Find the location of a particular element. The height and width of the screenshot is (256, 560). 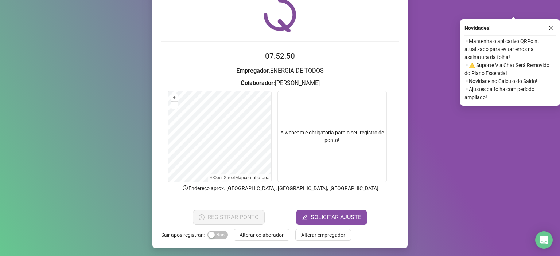

span: ⚬ Ajustes da folha com período ampliado! is located at coordinates (510, 93).